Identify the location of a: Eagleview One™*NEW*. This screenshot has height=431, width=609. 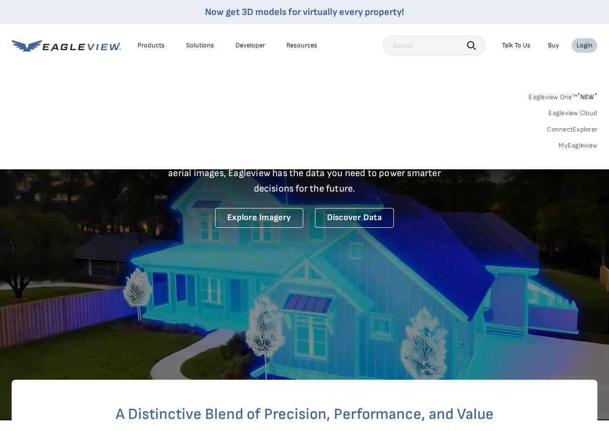
(563, 95).